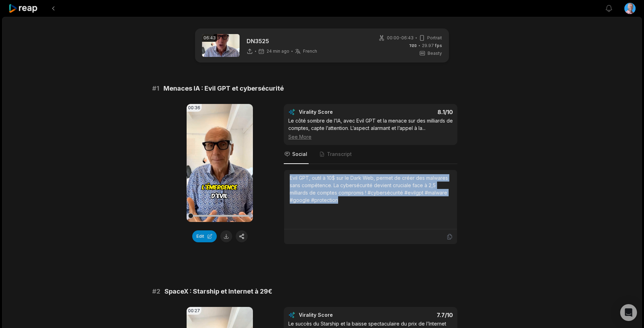 This screenshot has height=328, width=644. Describe the element at coordinates (218, 292) in the screenshot. I see `span: SpaceX : Starship et Internet à 29€` at that location.